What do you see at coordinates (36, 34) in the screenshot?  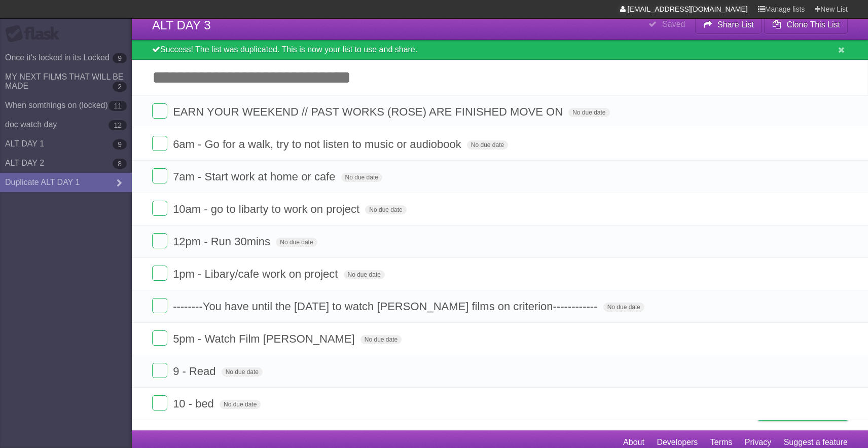 I see `div: Flask` at bounding box center [36, 34].